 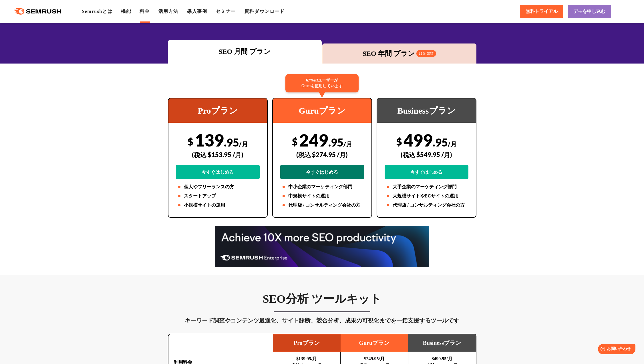 I want to click on div: (税込 $153.95 /月), so click(x=218, y=155).